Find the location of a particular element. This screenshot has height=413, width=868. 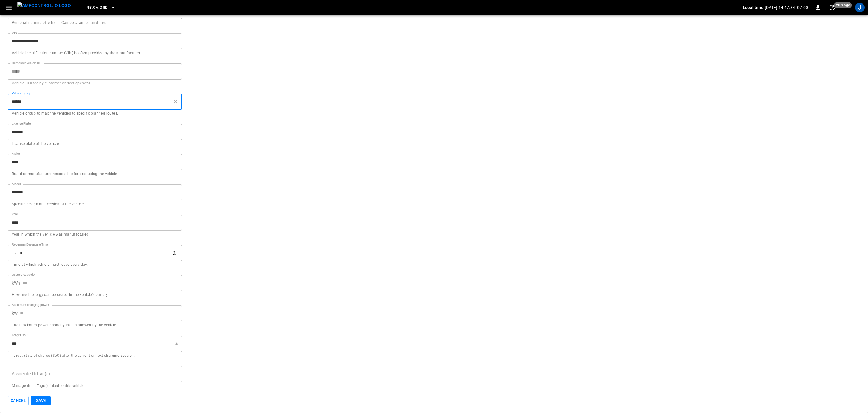

p: Local time is located at coordinates (752, 8).